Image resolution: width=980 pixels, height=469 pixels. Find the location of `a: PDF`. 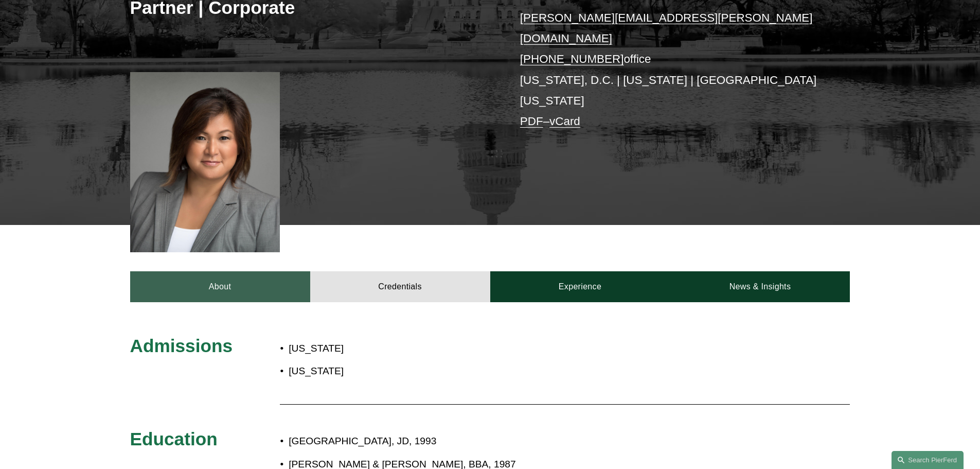

a: PDF is located at coordinates (532, 121).